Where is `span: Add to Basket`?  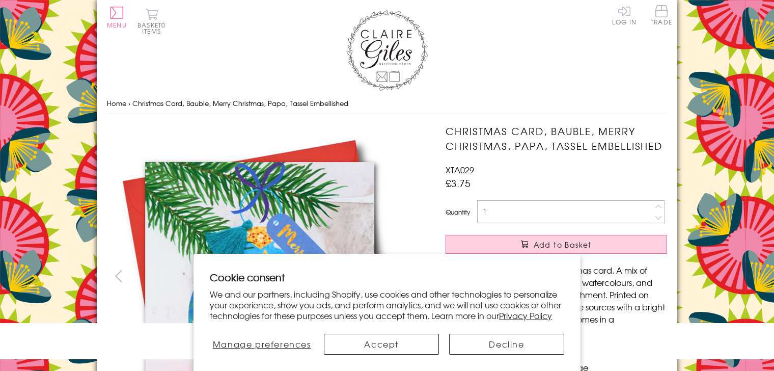
span: Add to Basket is located at coordinates (563, 244).